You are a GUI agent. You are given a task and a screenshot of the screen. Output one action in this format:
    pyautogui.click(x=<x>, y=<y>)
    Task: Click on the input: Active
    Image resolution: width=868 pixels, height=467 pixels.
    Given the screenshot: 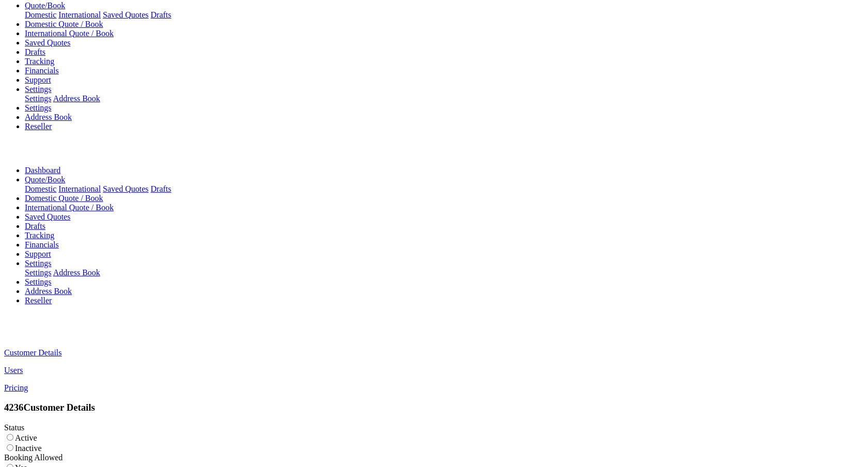 What is the action you would take?
    pyautogui.click(x=10, y=438)
    